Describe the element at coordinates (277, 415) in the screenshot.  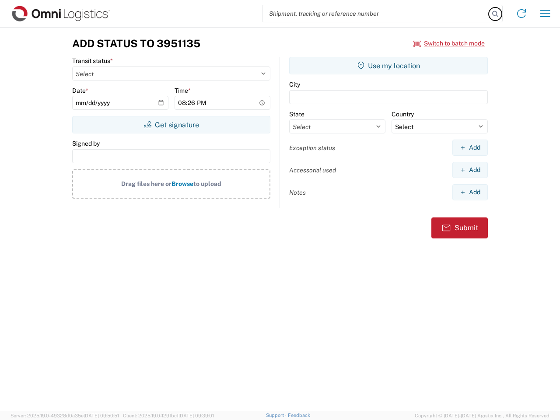
I see `a: Support` at that location.